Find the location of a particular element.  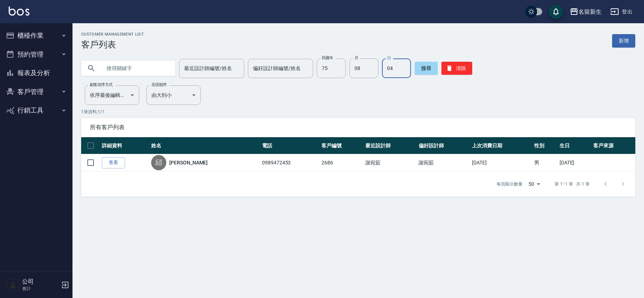

label: 民國年 is located at coordinates (328, 57).